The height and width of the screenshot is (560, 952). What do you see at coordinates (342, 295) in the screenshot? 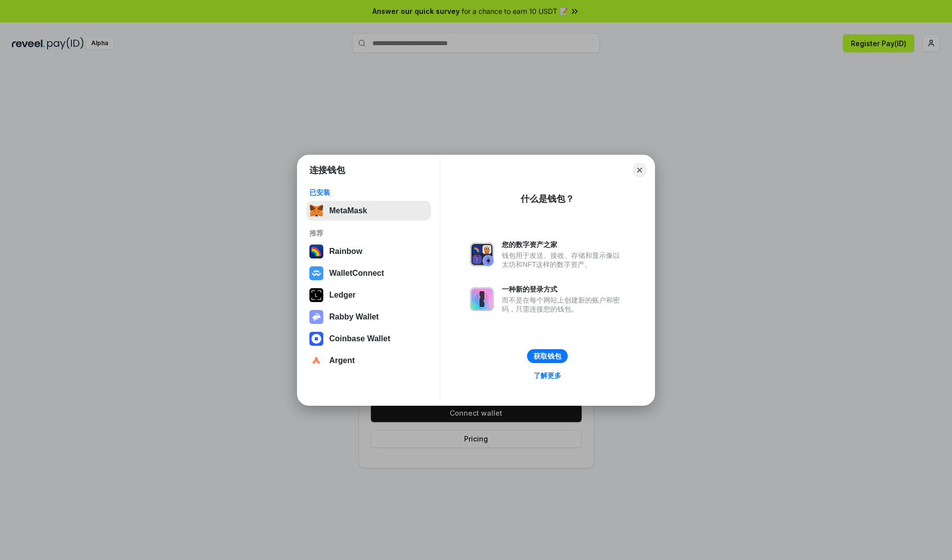
I see `div: Ledger` at bounding box center [342, 295].